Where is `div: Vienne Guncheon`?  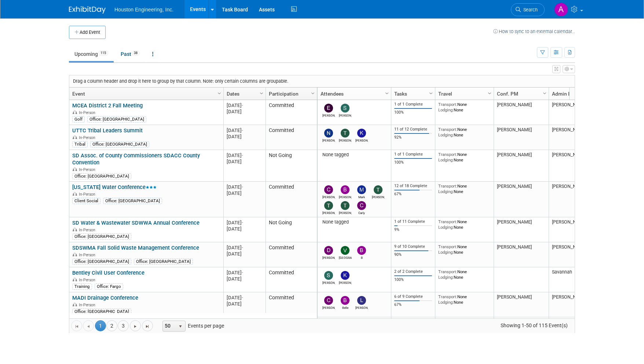
div: Vienne Guncheon is located at coordinates (345, 256).